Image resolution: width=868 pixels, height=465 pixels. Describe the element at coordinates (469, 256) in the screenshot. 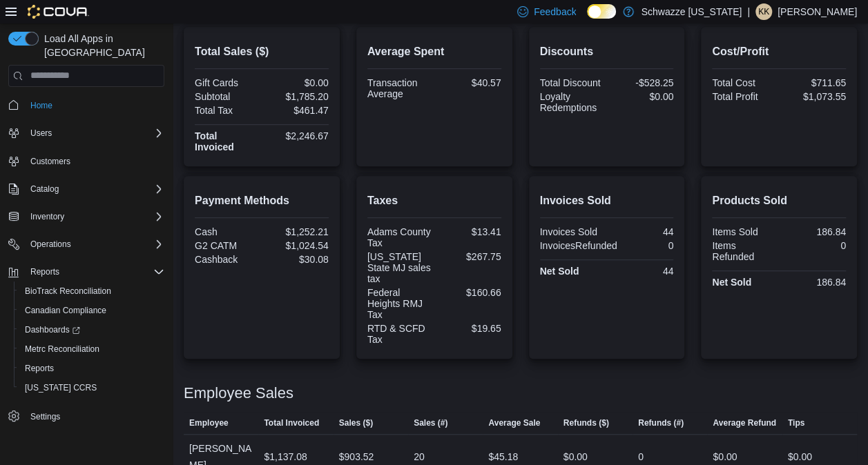

I see `div: $267.75` at that location.